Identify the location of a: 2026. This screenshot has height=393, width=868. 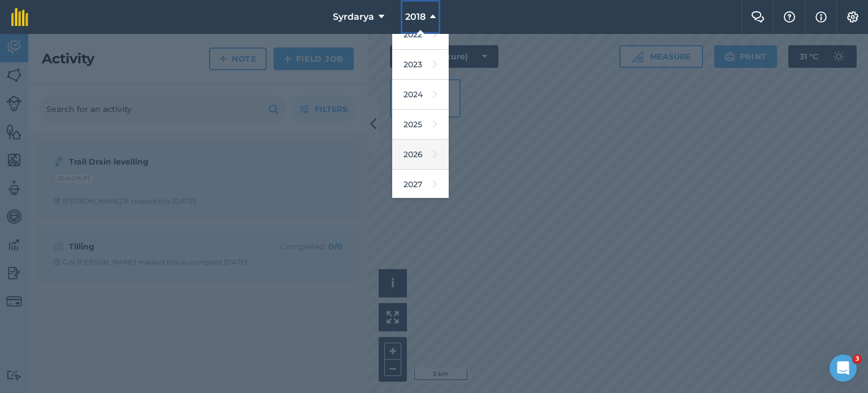
(420, 154).